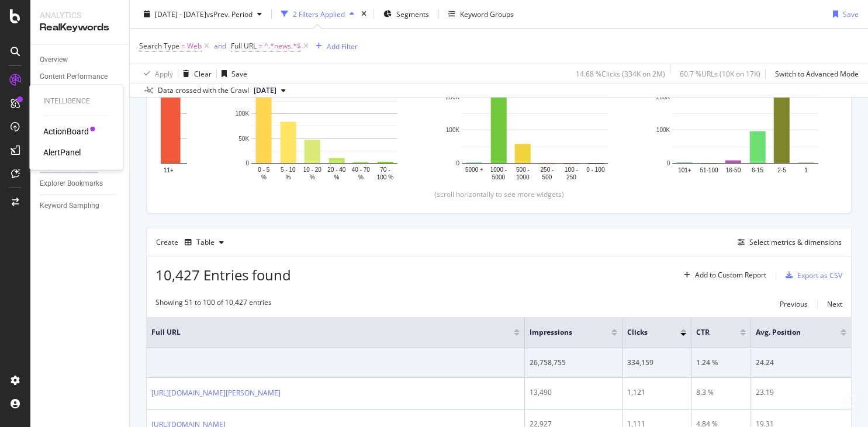 This screenshot has width=868, height=427. What do you see at coordinates (195, 46) in the screenshot?
I see `span: Web` at bounding box center [195, 46].